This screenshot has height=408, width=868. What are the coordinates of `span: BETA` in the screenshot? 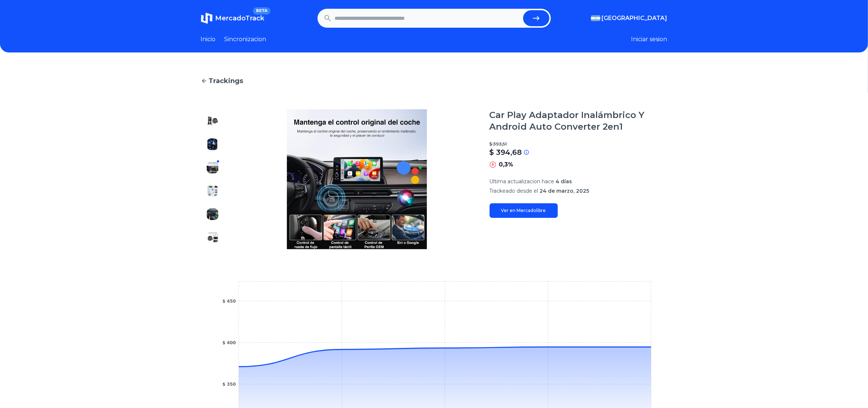 It's located at (261, 11).